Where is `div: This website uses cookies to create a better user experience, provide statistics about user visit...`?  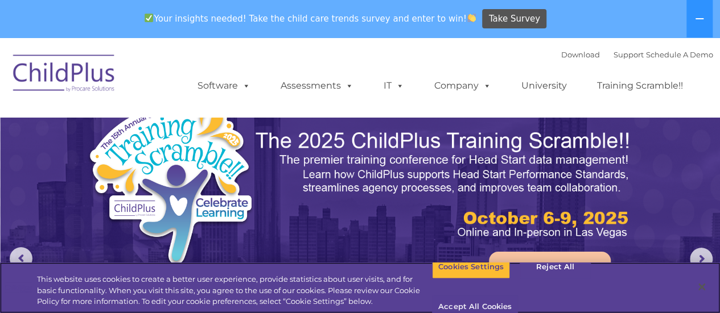
div: This website uses cookies to create a better user experience, provide statistics about user visit... is located at coordinates (234, 291).